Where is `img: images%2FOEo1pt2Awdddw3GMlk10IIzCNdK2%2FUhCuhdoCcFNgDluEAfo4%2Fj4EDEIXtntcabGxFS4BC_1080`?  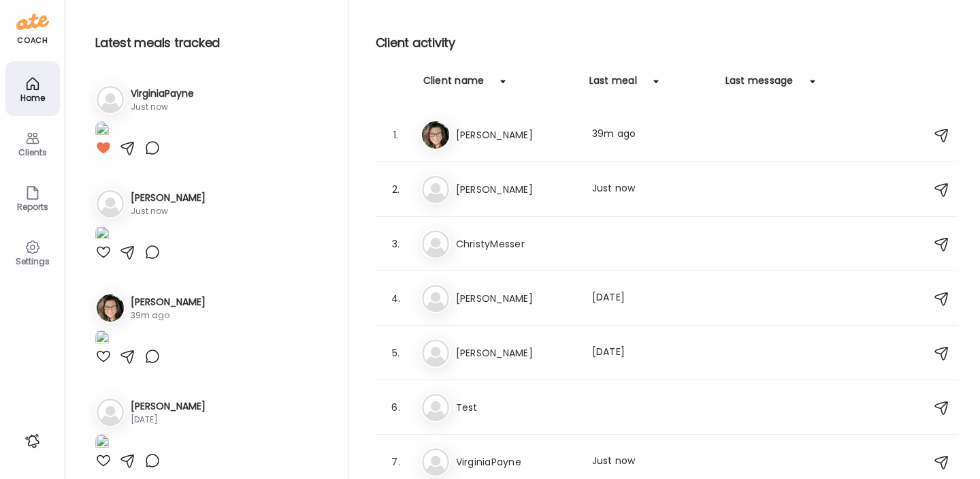 img: images%2FOEo1pt2Awdddw3GMlk10IIzCNdK2%2FUhCuhdoCcFNgDluEAfo4%2Fj4EDEIXtntcabGxFS4BC_1080 is located at coordinates (103, 339).